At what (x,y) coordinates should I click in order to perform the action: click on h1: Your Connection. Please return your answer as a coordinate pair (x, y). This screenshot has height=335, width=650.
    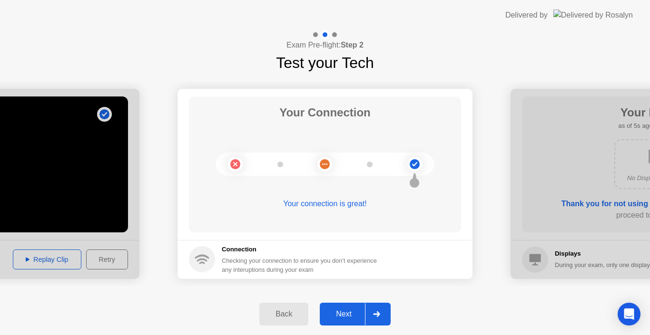
    Looking at the image, I should click on (325, 113).